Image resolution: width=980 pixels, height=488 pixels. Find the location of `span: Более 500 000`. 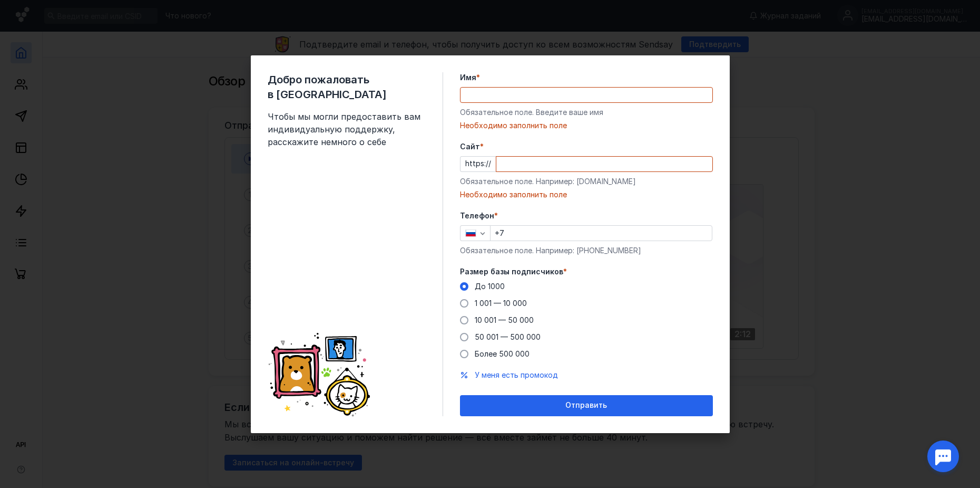

span: Более 500 000 is located at coordinates (502, 353).